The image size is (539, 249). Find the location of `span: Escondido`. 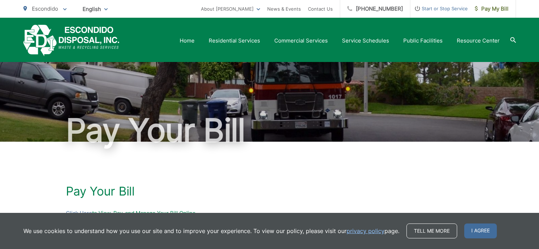

span: Escondido is located at coordinates (45, 9).